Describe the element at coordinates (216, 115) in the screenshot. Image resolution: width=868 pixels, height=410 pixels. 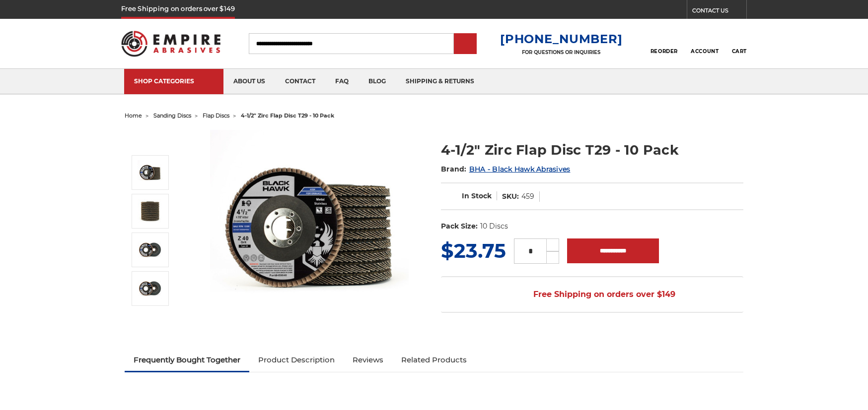
I see `a: flap discs` at that location.